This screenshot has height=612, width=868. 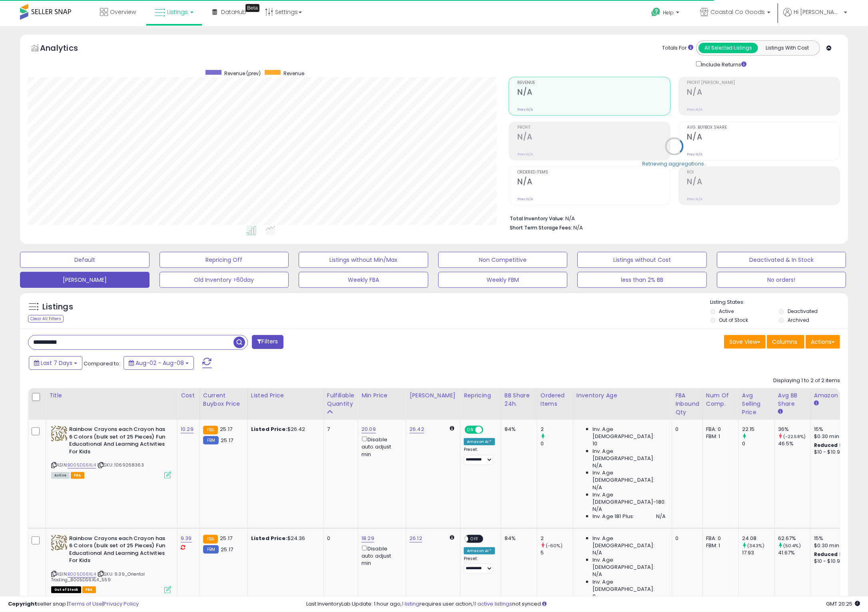 I want to click on button: Old Inventory >60day, so click(x=224, y=280).